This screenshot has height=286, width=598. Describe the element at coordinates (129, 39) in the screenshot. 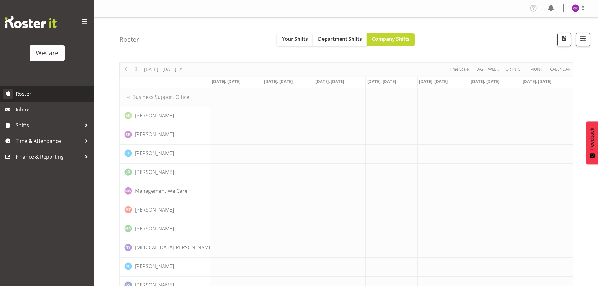

I see `h4: Roster` at that location.